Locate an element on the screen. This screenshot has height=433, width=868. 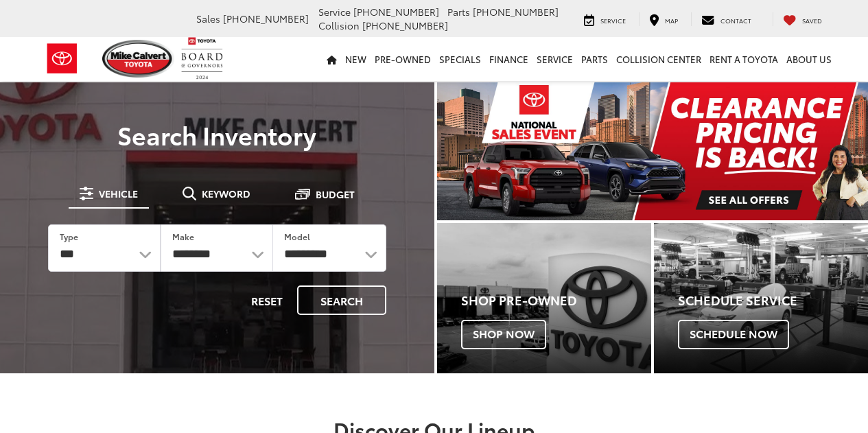
span: Map is located at coordinates (671, 20).